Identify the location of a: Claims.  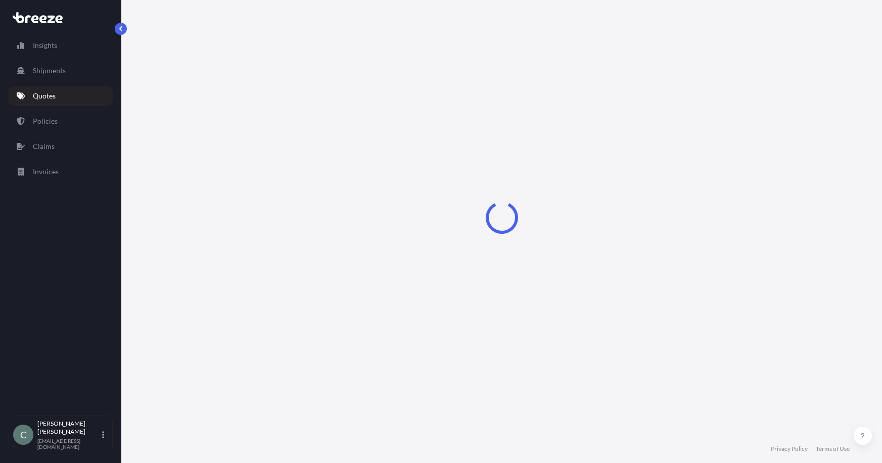
(61, 147).